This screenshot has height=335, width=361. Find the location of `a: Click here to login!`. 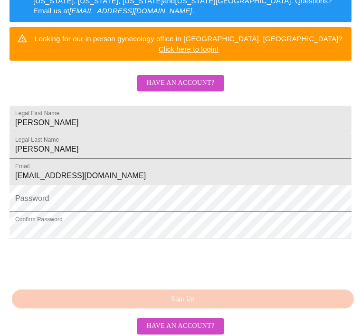

a: Click here to login! is located at coordinates (188, 49).